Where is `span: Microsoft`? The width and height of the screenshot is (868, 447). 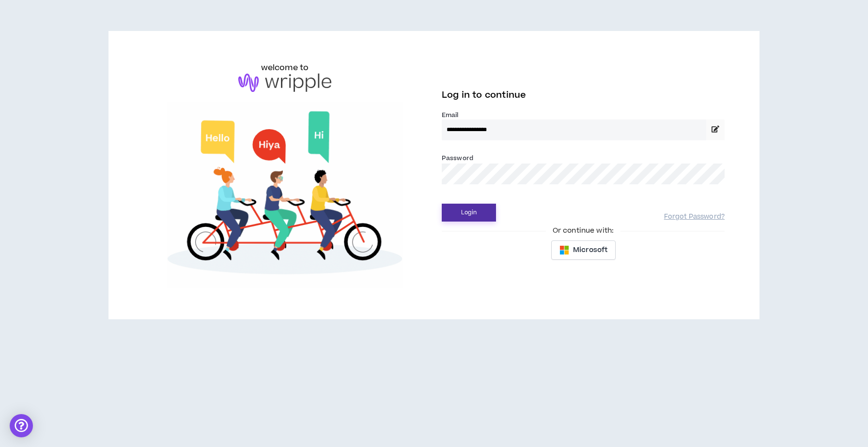 span: Microsoft is located at coordinates (590, 250).